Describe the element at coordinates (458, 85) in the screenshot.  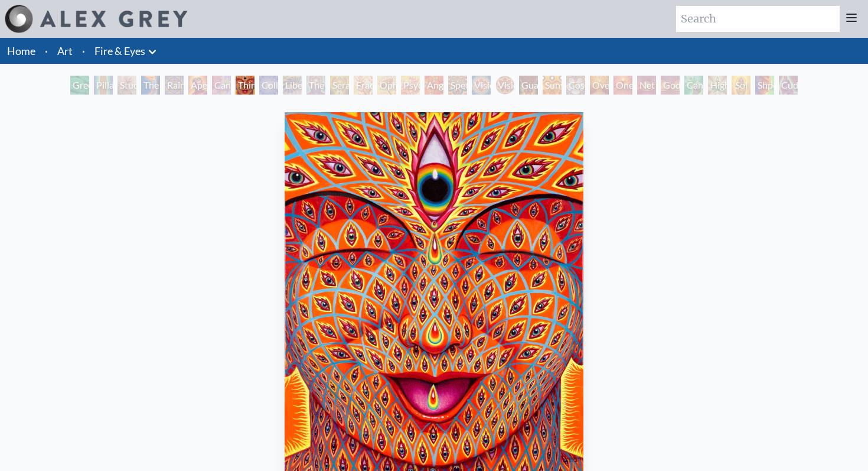
I see `div: Spectral Lotus` at that location.